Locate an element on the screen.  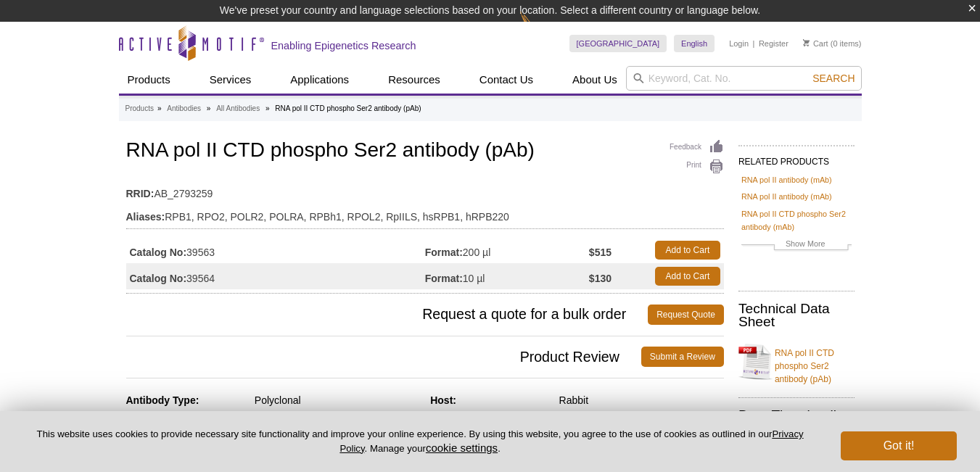
strong: $515 is located at coordinates (600, 252).